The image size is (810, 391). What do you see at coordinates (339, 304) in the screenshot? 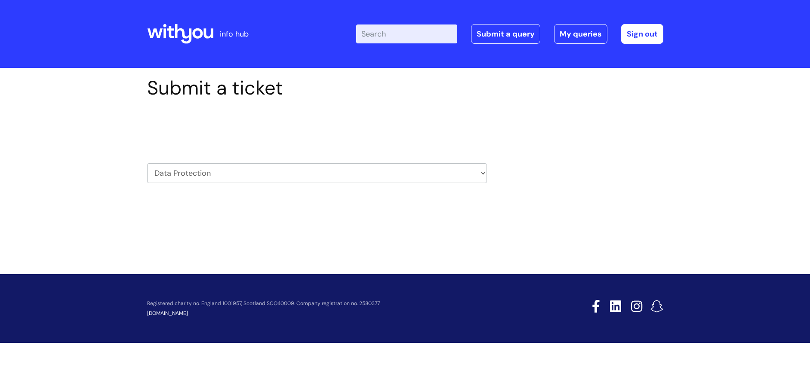
I see `p: Registered charity no. England 1001957, Scotland SCO40009. Company registration no. 2580377` at bounding box center [339, 304].